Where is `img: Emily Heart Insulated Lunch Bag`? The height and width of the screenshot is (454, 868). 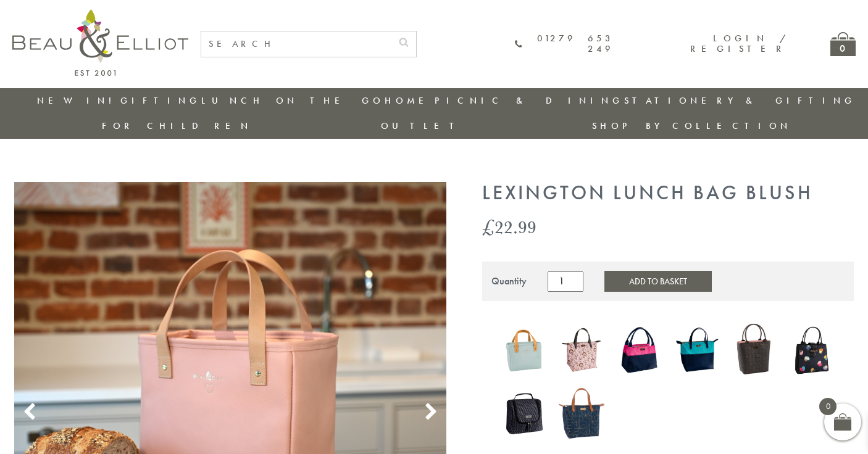
img: Emily Heart Insulated Lunch Bag is located at coordinates (813, 350).